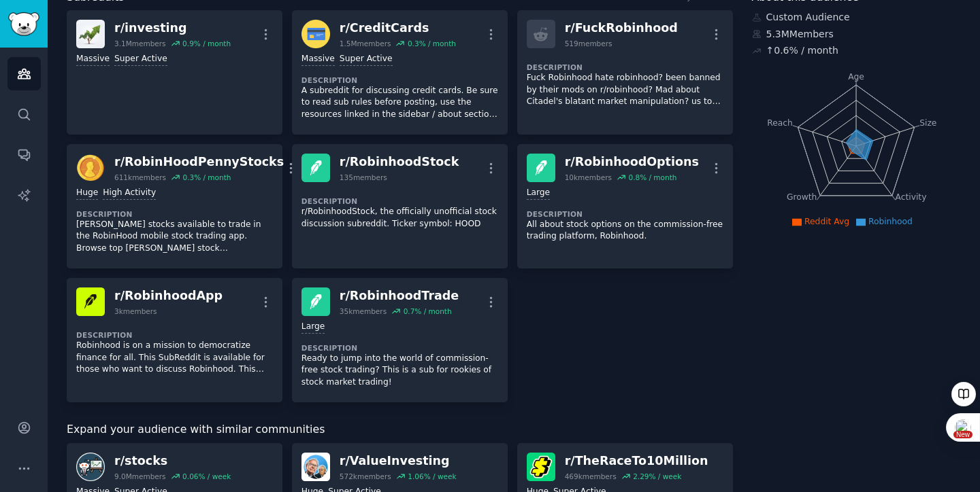  I want to click on p: Robinhood is on a mission to democratize finance for all. This SubReddit is available for those w..., so click(174, 358).